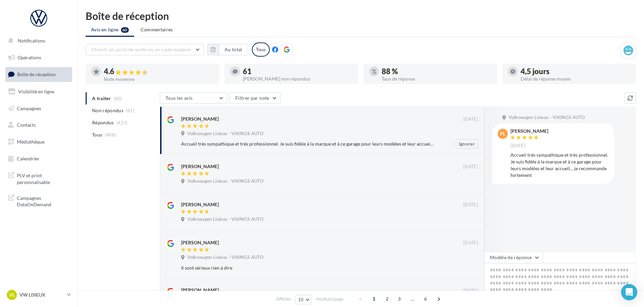 Image resolution: width=644 pixels, height=307 pixels. I want to click on span: PL, so click(503, 134).